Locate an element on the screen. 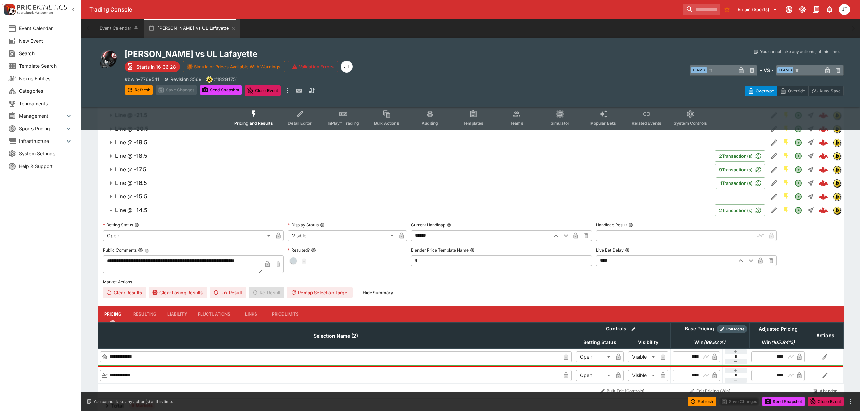 Image resolution: width=860 pixels, height=411 pixels. button: Edit Pricing (Win) is located at coordinates (710, 391).